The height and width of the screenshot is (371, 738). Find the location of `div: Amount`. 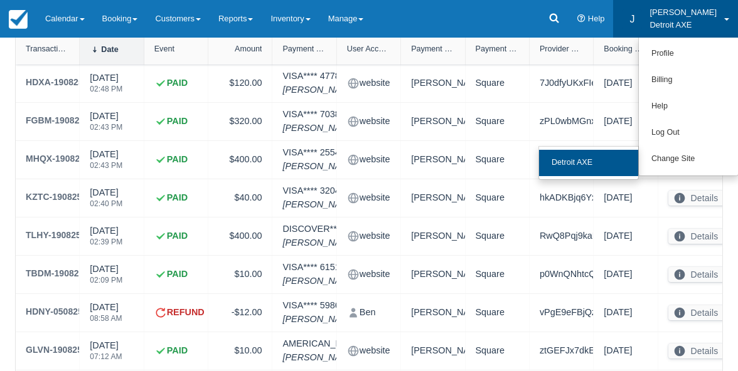

div: Amount is located at coordinates (248, 49).